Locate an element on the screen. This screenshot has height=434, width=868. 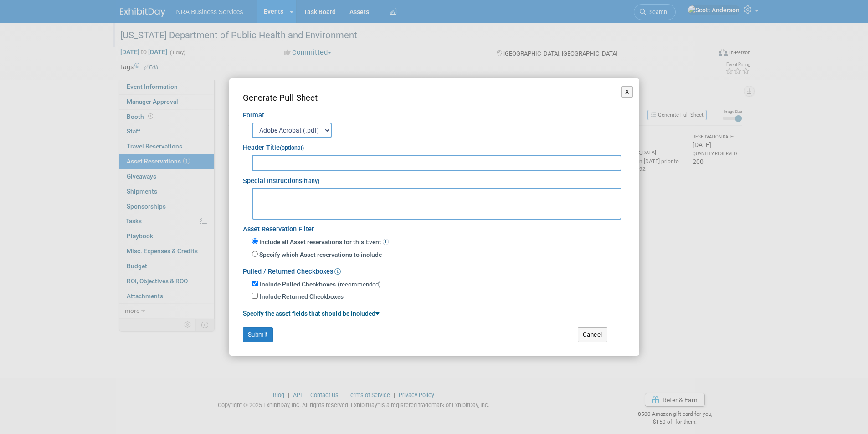
div: Pulled / Returned Checkboxes is located at coordinates (434, 269).